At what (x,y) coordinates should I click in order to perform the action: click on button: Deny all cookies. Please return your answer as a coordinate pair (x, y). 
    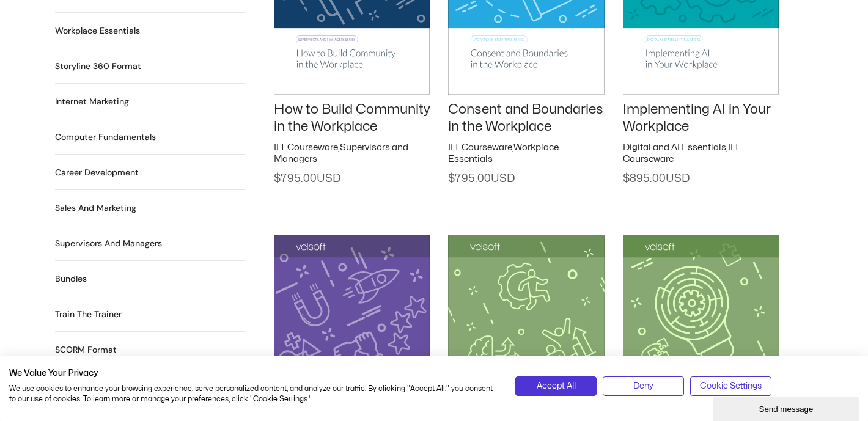
    Looking at the image, I should click on (643, 387).